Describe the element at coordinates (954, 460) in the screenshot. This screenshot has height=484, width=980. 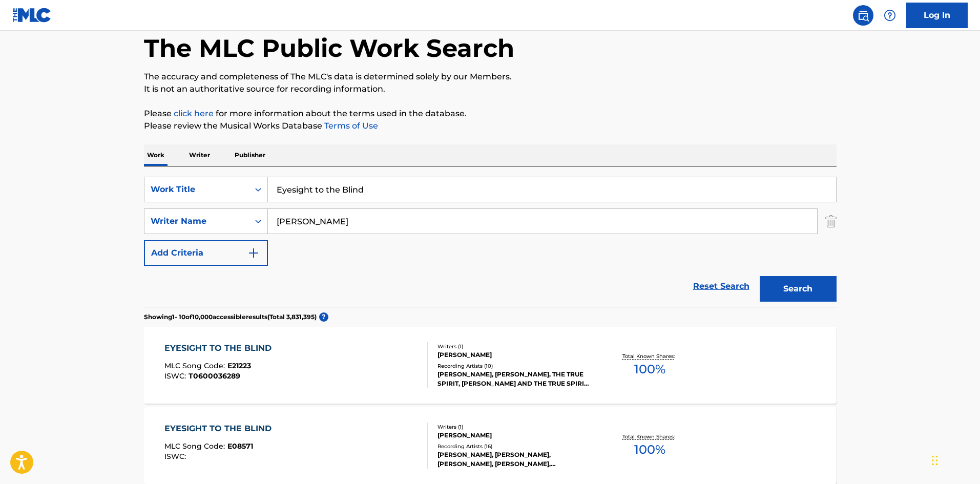
I see `div: Chat Widget` at that location.